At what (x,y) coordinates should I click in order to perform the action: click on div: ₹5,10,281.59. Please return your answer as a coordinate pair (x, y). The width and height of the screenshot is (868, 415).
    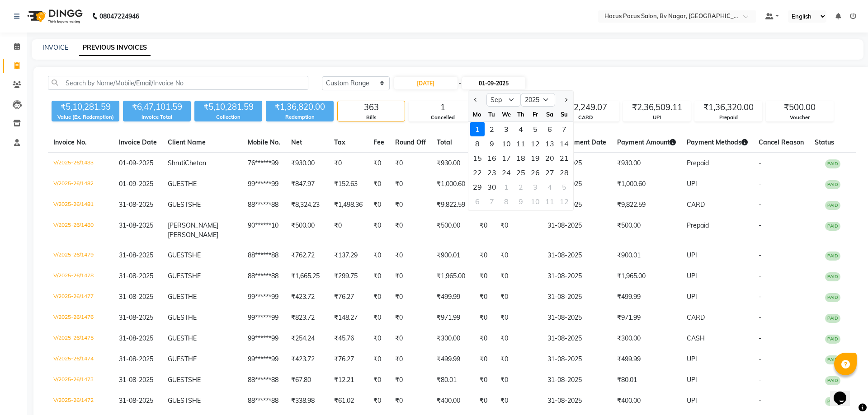
    Looking at the image, I should click on (85, 107).